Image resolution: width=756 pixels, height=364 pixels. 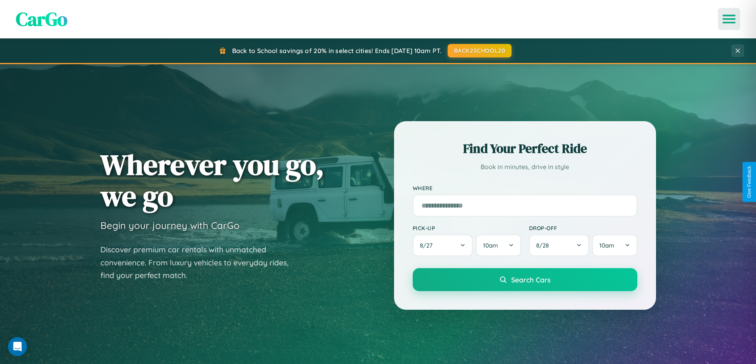 I want to click on span: CarGo, so click(x=42, y=19).